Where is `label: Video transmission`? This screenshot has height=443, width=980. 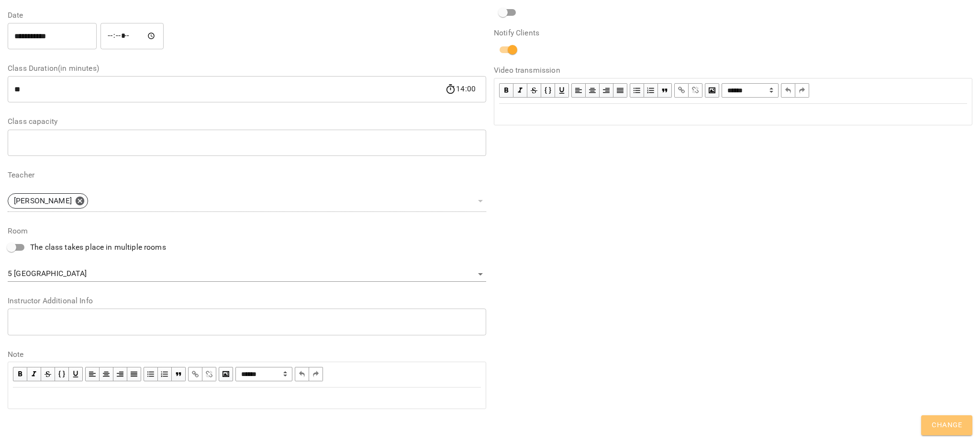 label: Video transmission is located at coordinates (733, 70).